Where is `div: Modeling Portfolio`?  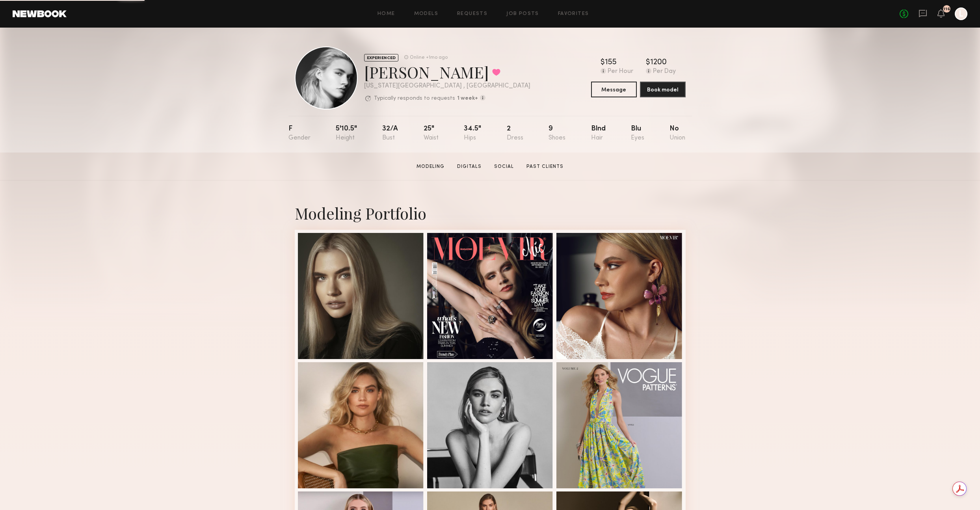
div: Modeling Portfolio is located at coordinates (490, 213).